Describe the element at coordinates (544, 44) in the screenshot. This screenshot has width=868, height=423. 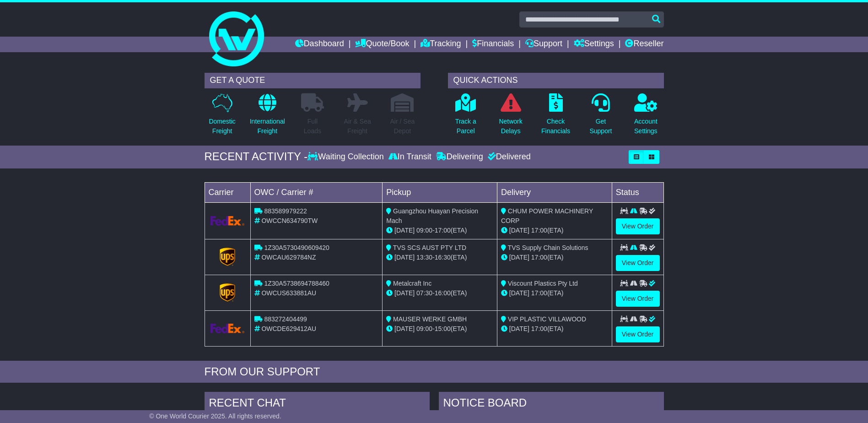
I see `a: Support` at that location.